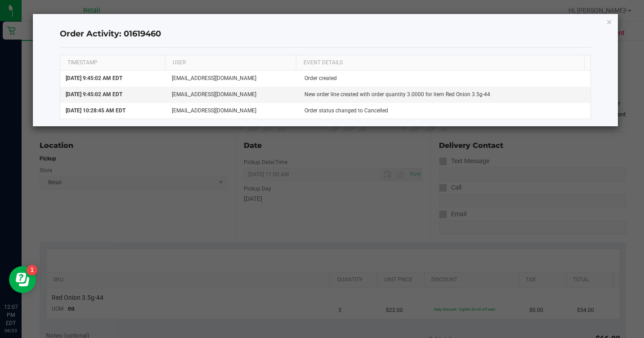 Image resolution: width=644 pixels, height=338 pixels. Describe the element at coordinates (112, 63) in the screenshot. I see `th: TIMESTAMP` at that location.